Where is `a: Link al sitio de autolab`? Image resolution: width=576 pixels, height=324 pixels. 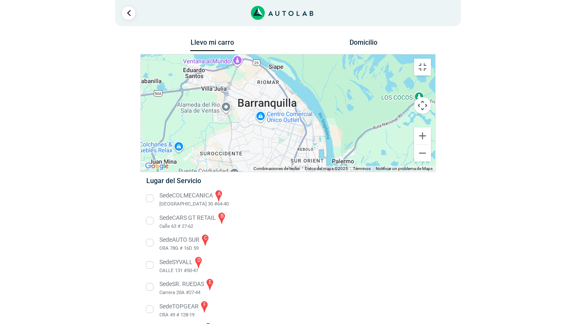 a: Link al sitio de autolab is located at coordinates (282, 12).